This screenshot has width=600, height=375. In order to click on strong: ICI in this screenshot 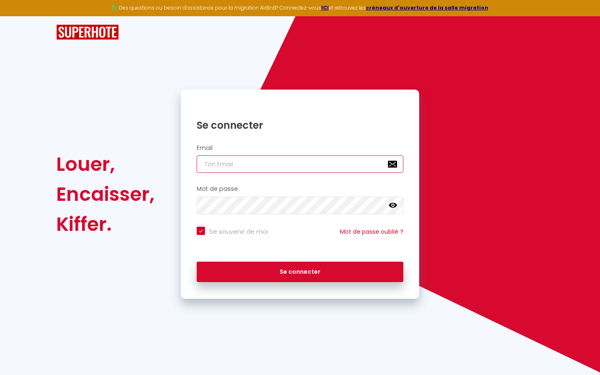, I will do `click(325, 8)`.